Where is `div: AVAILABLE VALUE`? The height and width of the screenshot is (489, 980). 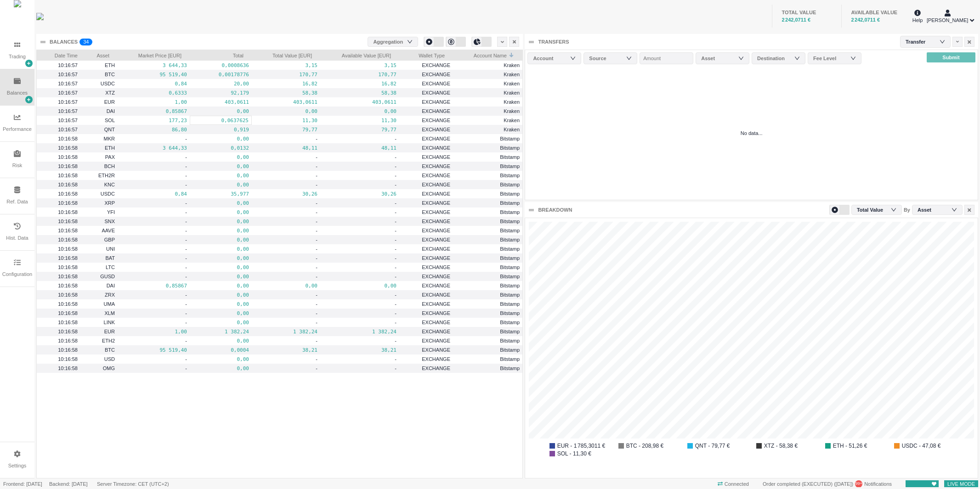 div: AVAILABLE VALUE is located at coordinates (876, 12).